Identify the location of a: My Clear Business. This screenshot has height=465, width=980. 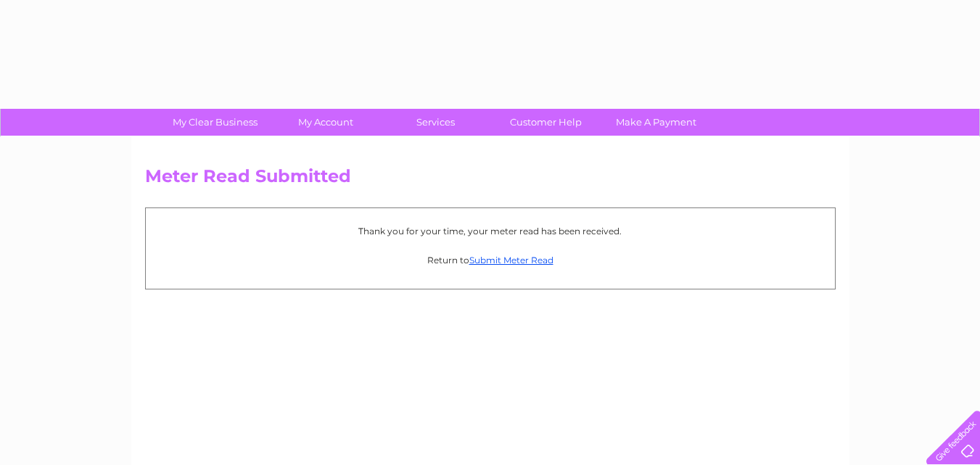
(215, 122).